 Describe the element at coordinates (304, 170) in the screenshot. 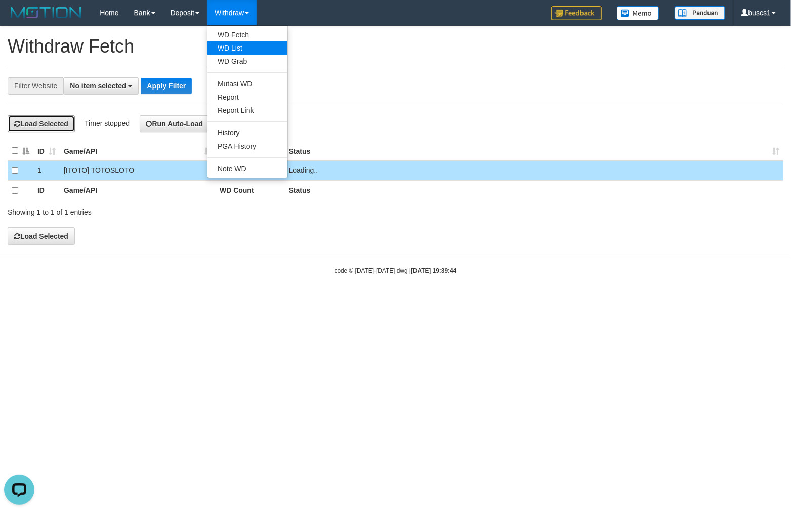

I see `span: Loading..` at that location.